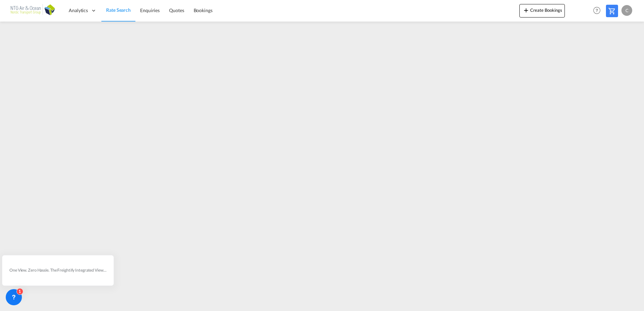 The height and width of the screenshot is (311, 644). Describe the element at coordinates (627, 11) in the screenshot. I see `div: C` at that location.